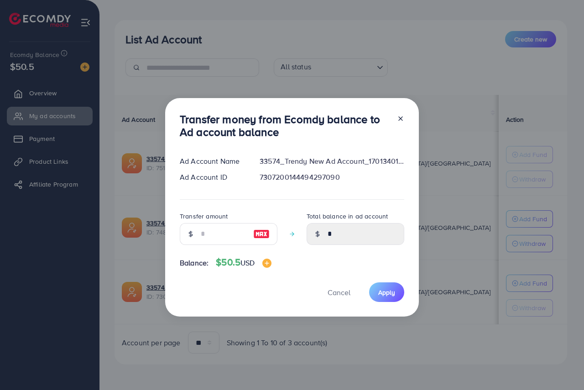 The image size is (584, 390). I want to click on span: Cancel, so click(339, 293).